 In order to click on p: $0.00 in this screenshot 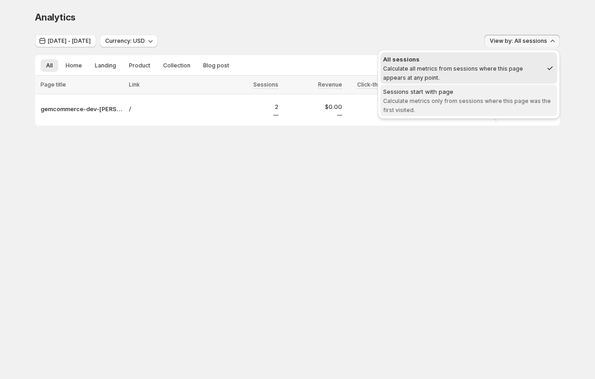, I will do `click(313, 107)`.